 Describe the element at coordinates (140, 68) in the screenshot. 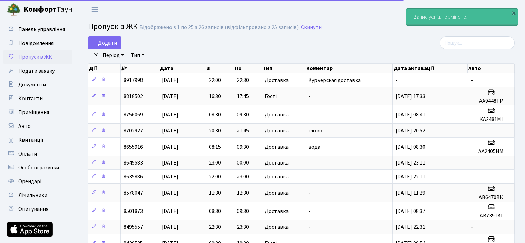

I see `th: №` at that location.